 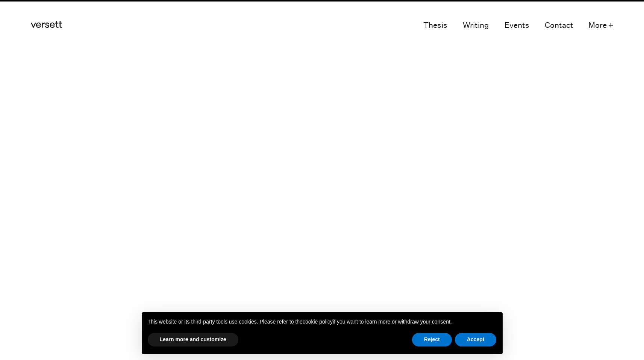 What do you see at coordinates (193, 340) in the screenshot?
I see `button: Learn more and customize` at bounding box center [193, 340].